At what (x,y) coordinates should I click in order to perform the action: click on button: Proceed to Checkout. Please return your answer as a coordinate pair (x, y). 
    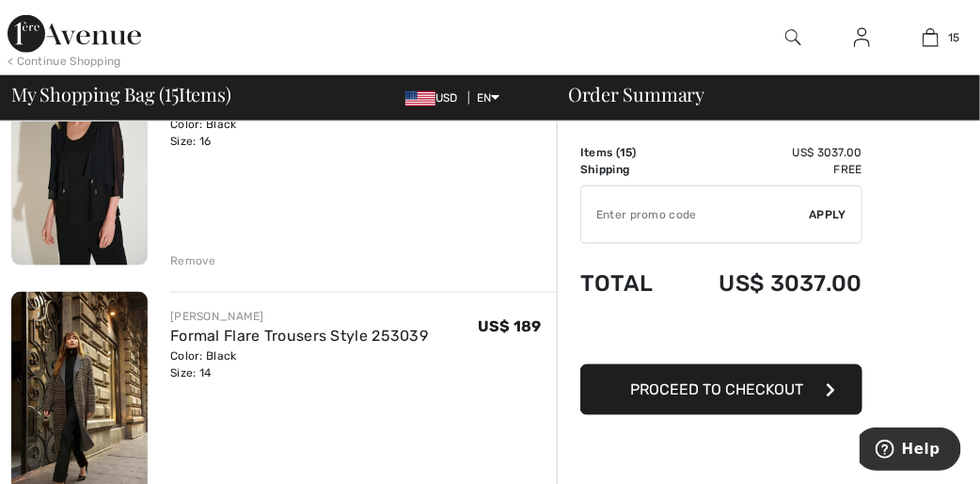
    Looking at the image, I should click on (721, 390).